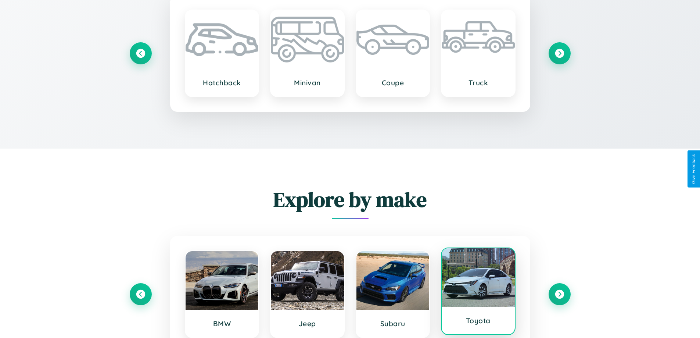  Describe the element at coordinates (350, 199) in the screenshot. I see `h2: Explore by make` at that location.